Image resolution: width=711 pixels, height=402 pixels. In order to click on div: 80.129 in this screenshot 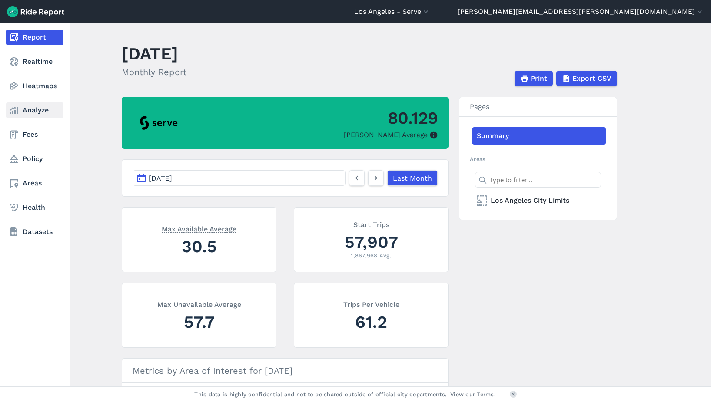, I will do `click(413, 118)`.